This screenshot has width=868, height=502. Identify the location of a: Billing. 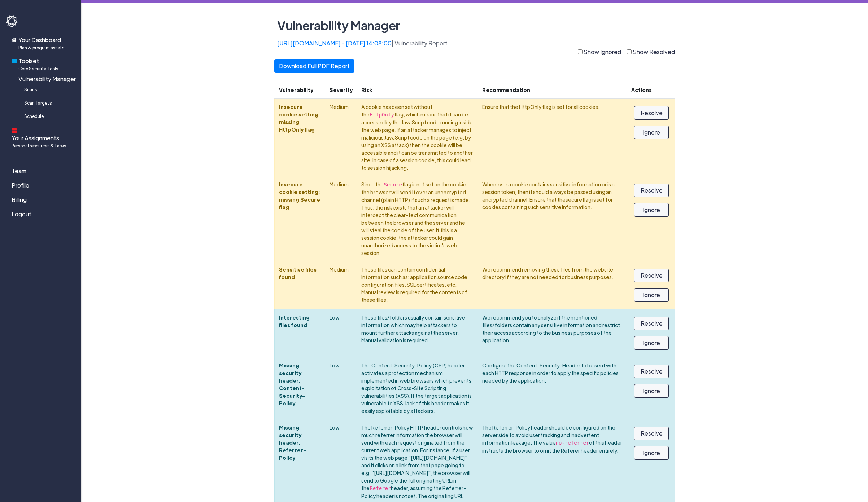
(42, 200).